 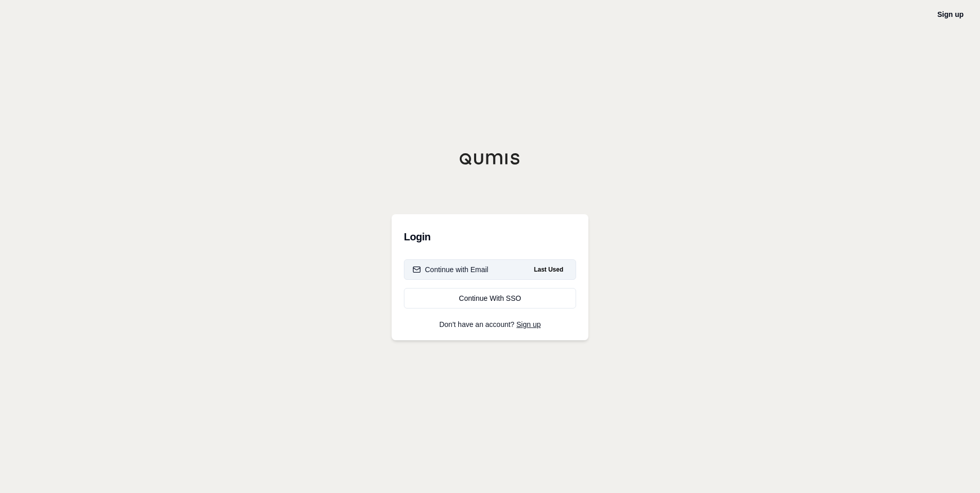 I want to click on div: Continue with Email, so click(x=450, y=270).